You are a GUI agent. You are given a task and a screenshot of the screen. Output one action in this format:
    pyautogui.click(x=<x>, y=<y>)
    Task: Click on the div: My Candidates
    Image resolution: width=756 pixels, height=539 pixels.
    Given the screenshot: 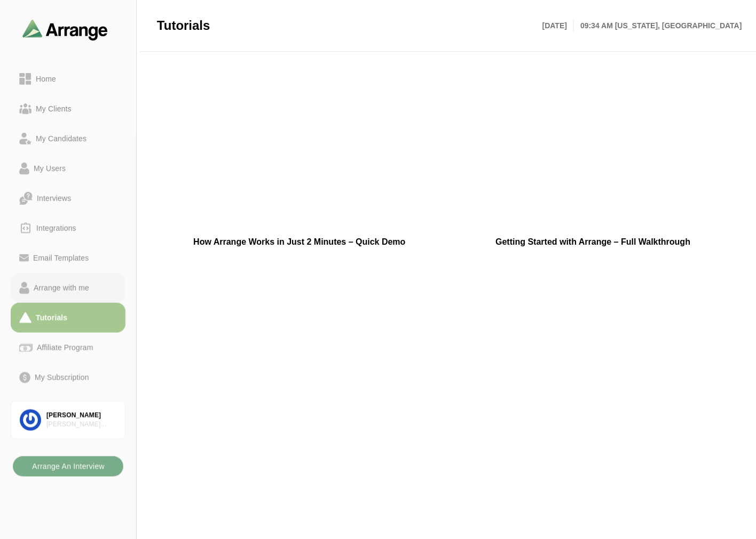 What is the action you would take?
    pyautogui.click(x=61, y=139)
    